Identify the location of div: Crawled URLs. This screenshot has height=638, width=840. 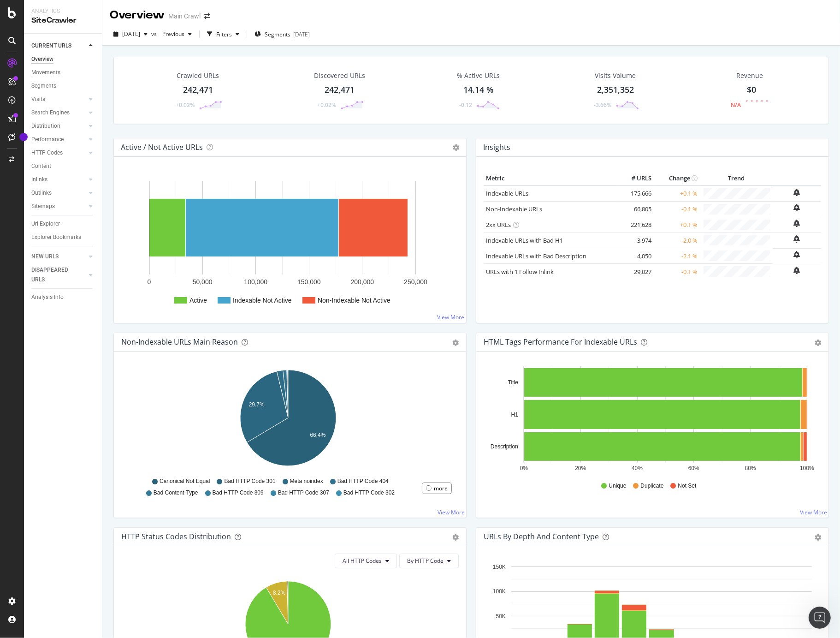
(198, 75).